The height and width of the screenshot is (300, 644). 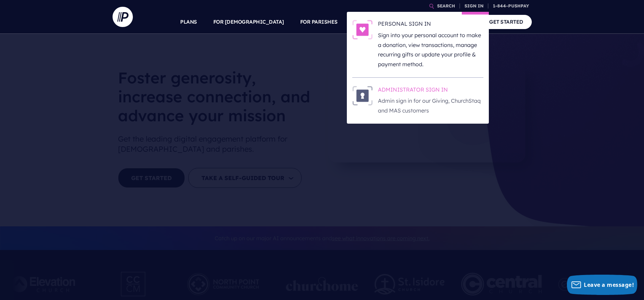 I want to click on p: Sign into your personal account to make a donation, view transactions, manage recurring gifts or ..., so click(x=431, y=50).